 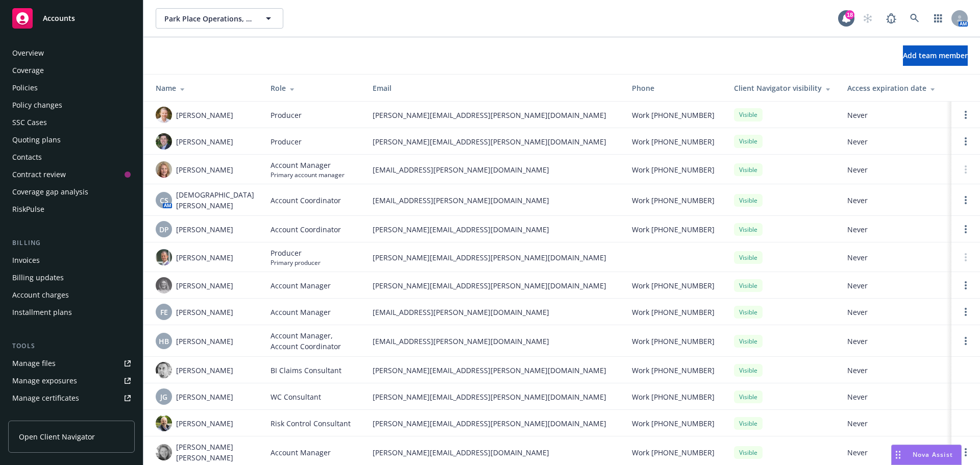 I want to click on a: Manage files, so click(x=71, y=363).